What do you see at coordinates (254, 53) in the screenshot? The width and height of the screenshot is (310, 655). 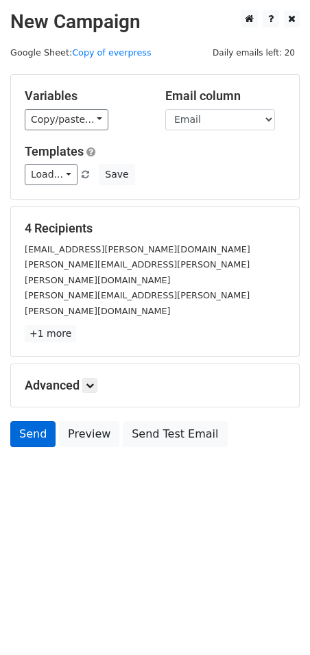 I see `span: Daily emails left: 20` at bounding box center [254, 53].